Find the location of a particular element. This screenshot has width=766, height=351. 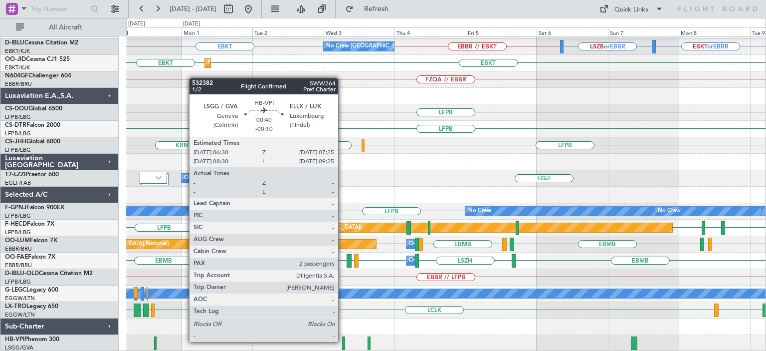

div: Sun 31 is located at coordinates (146, 32).